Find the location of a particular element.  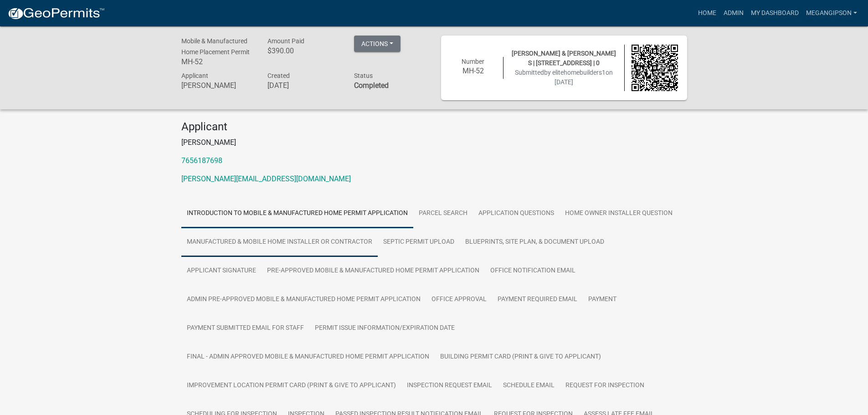

a: Payment is located at coordinates (602, 300).